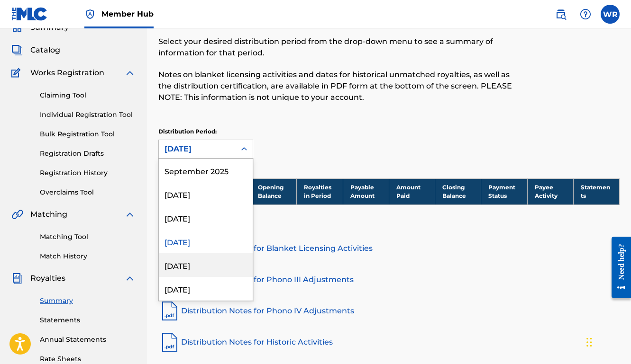 Image resolution: width=631 pixels, height=364 pixels. Describe the element at coordinates (90, 15) in the screenshot. I see `img: Top Rightsholder` at that location.